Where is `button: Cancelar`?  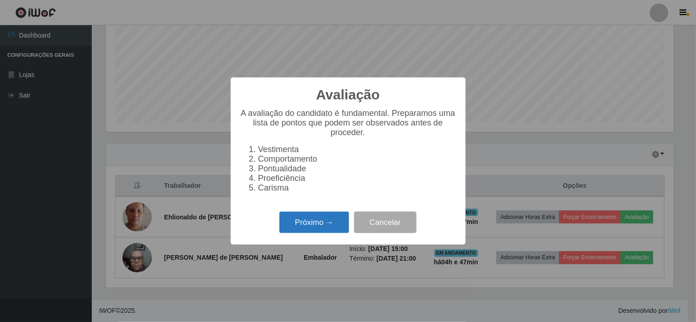 button: Cancelar is located at coordinates (385, 222).